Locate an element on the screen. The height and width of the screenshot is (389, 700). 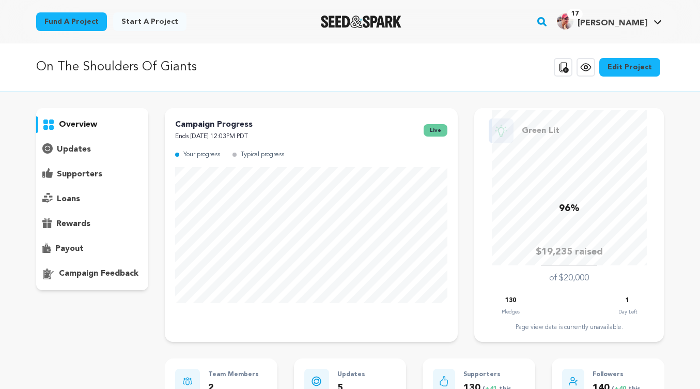
span: Scott D.'s Profile is located at coordinates (609, 22).